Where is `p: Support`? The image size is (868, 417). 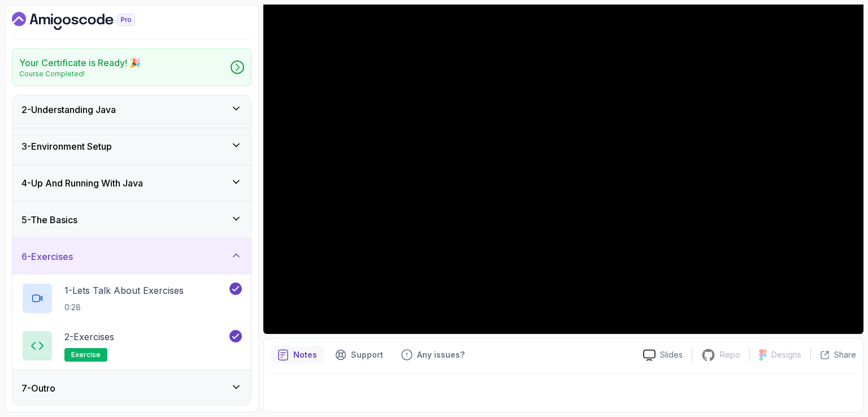 p: Support is located at coordinates (367, 355).